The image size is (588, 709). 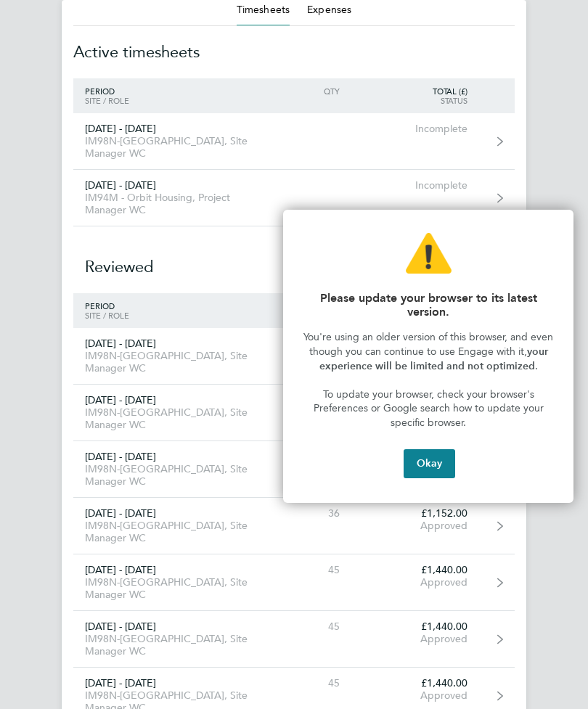 I want to click on div: 9, so click(x=310, y=343).